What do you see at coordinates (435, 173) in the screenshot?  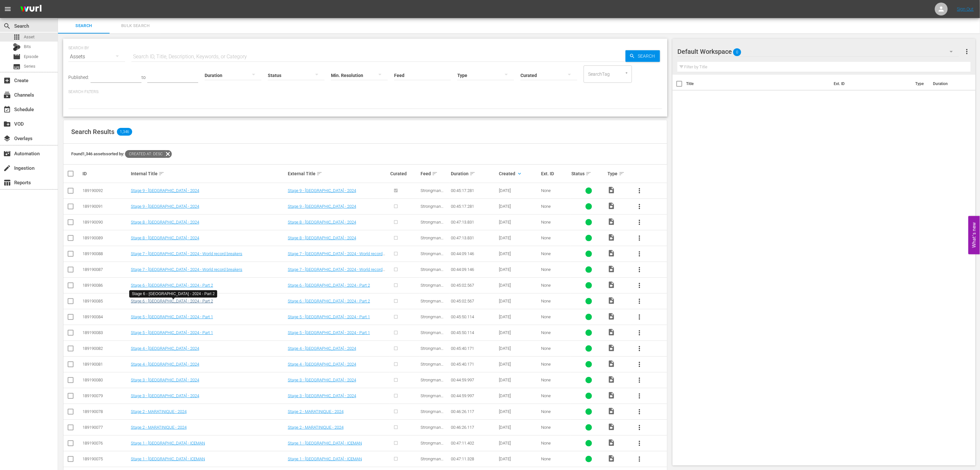 I see `div: Feed` at bounding box center [435, 173].